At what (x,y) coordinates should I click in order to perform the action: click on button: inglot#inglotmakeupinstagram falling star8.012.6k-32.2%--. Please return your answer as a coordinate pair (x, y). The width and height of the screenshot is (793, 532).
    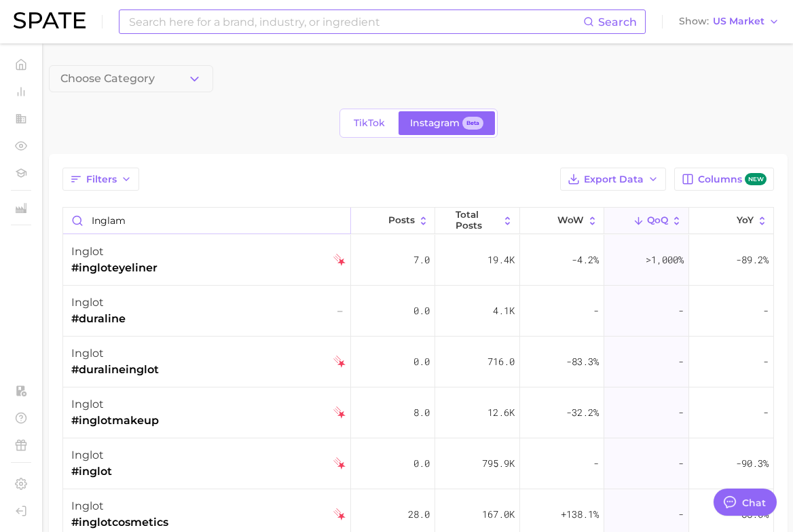
    Looking at the image, I should click on (418, 412).